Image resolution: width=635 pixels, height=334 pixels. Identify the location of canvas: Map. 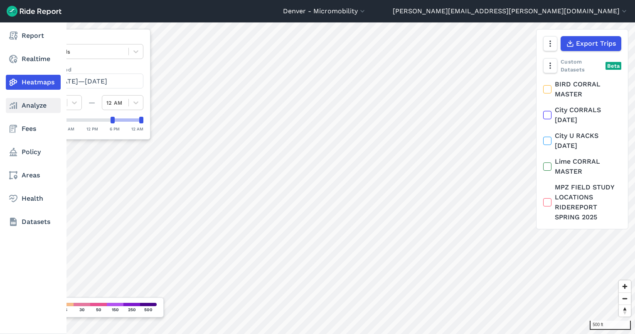
(331, 178).